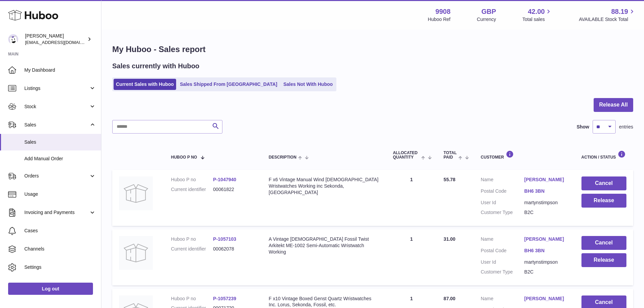 Image resolution: width=644 pixels, height=308 pixels. Describe the element at coordinates (373, 49) in the screenshot. I see `h1: My Huboo - Sales report` at that location.